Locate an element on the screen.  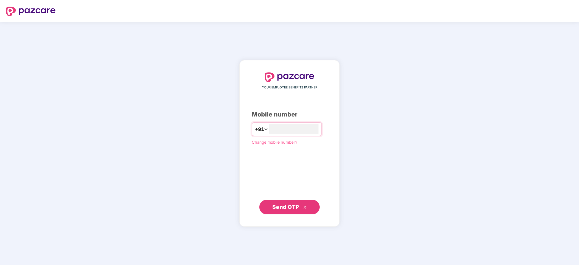
span: down is located at coordinates (266, 129).